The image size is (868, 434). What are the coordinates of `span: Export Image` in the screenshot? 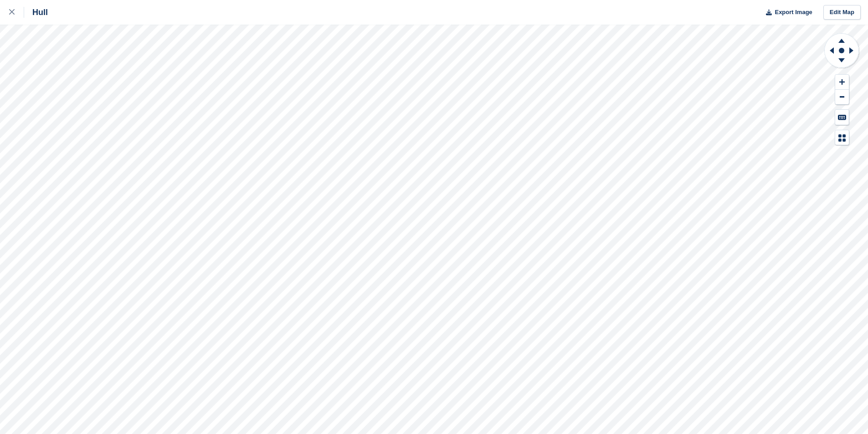 It's located at (793, 13).